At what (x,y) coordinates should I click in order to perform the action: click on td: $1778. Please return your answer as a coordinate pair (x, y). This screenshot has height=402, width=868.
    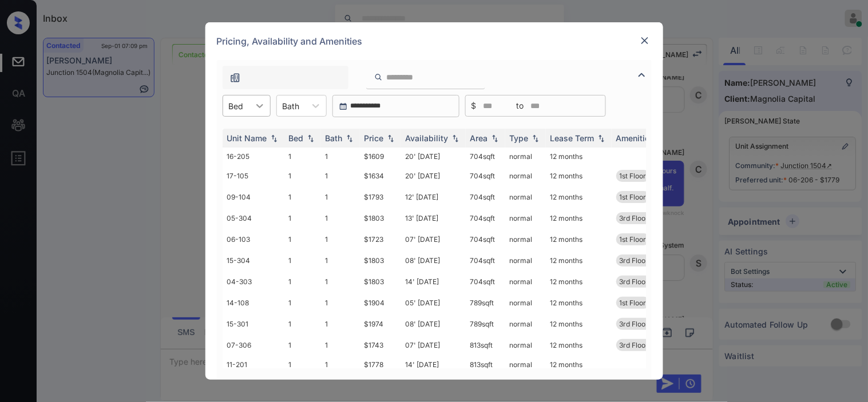
    Looking at the image, I should click on (380, 364).